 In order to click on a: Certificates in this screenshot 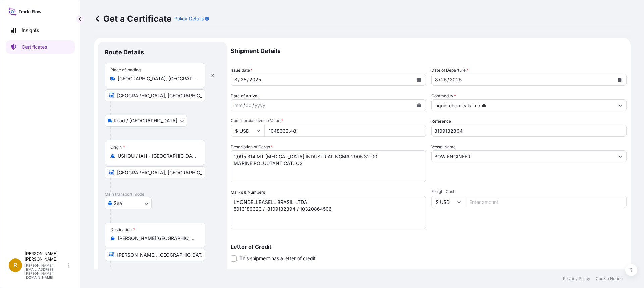, I will do `click(41, 47)`.